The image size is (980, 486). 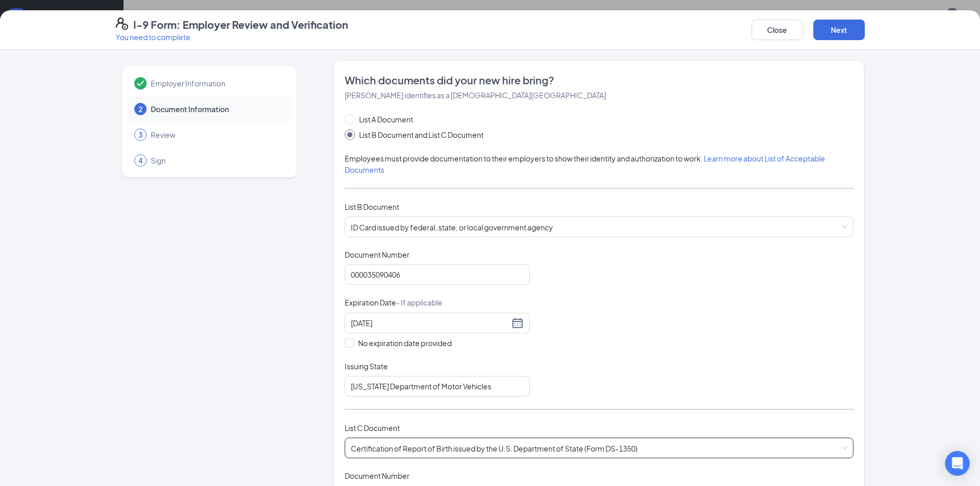 I want to click on svg: FormI9EVerifyIcon, so click(x=122, y=24).